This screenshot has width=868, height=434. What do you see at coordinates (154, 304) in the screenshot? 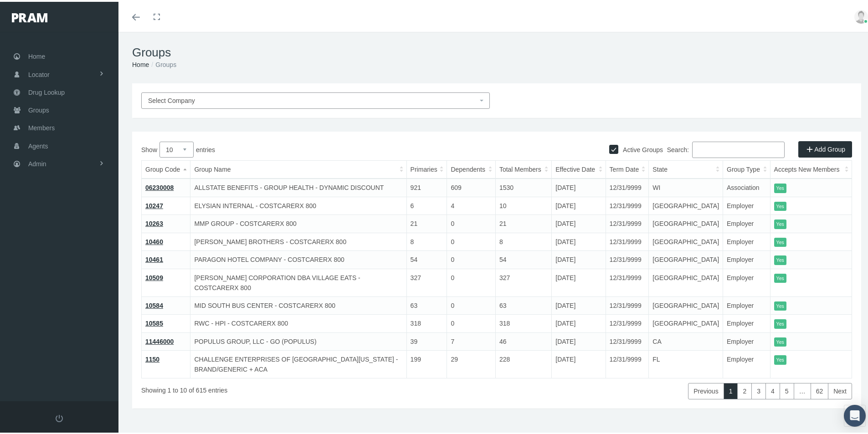
I see `a: 10584` at bounding box center [154, 304].